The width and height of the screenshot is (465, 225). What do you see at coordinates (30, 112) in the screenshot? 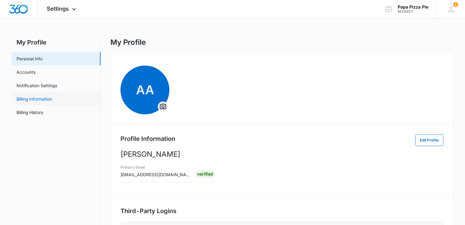
I see `a: Billing History` at bounding box center [30, 112].